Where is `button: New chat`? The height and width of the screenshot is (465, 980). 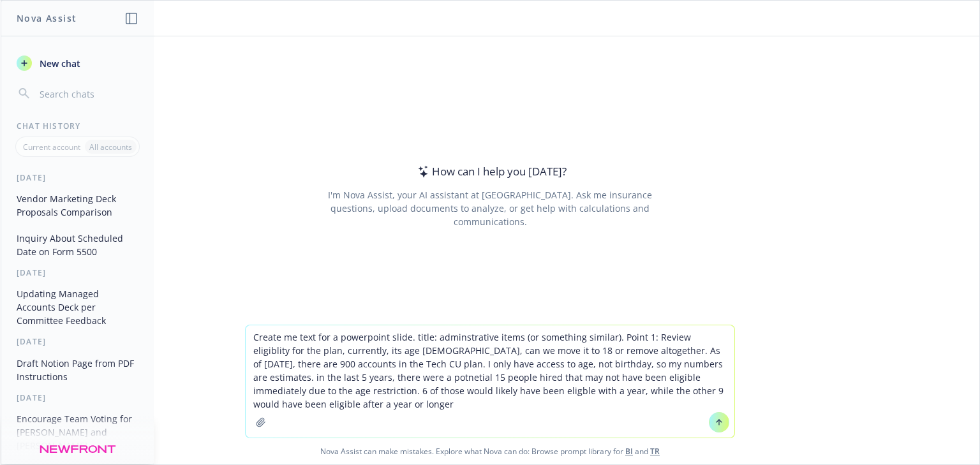
button: New chat is located at coordinates (77, 63).